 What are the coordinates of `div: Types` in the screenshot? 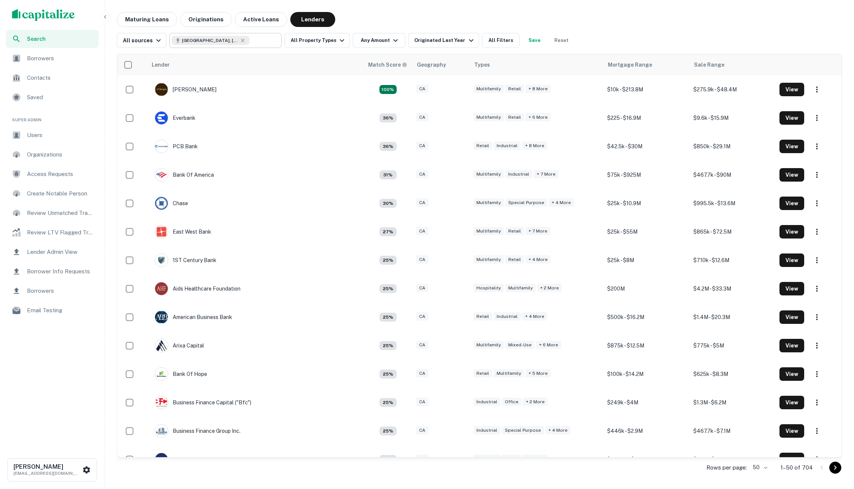 It's located at (482, 65).